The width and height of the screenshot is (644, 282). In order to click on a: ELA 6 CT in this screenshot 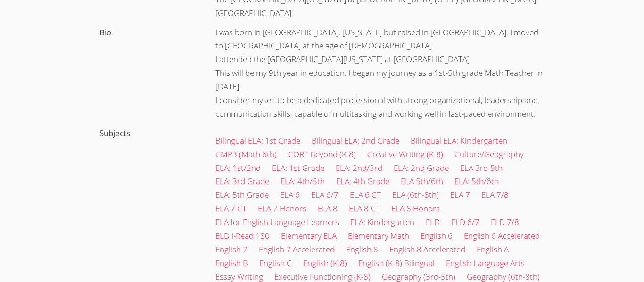, I will do `click(365, 194)`.